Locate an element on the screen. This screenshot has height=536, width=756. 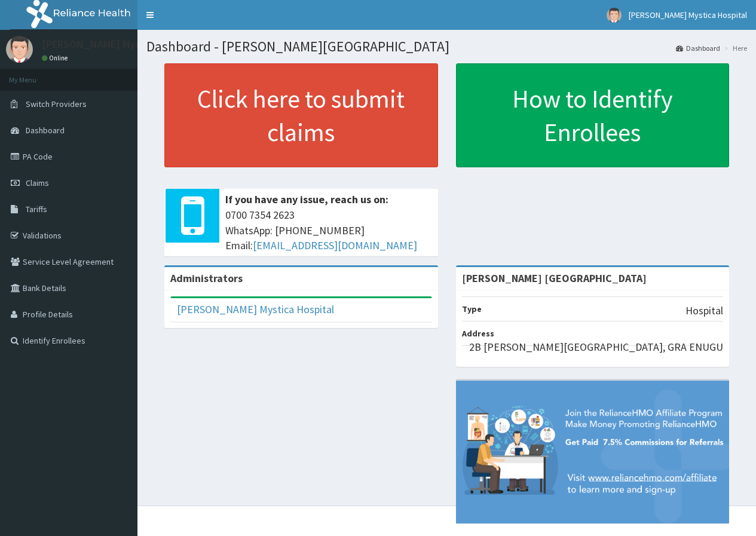
img: provider-team-banner.png is located at coordinates (593, 452).